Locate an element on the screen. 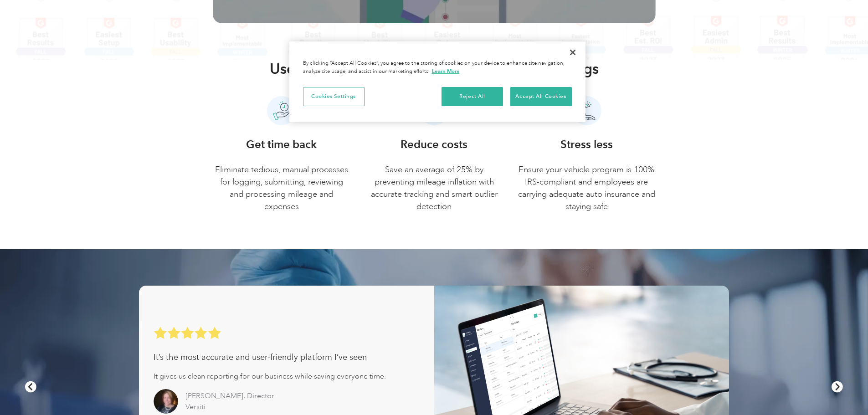 The height and width of the screenshot is (415, 868). h2: User-friendly technology maximizes your savings is located at coordinates (434, 69).